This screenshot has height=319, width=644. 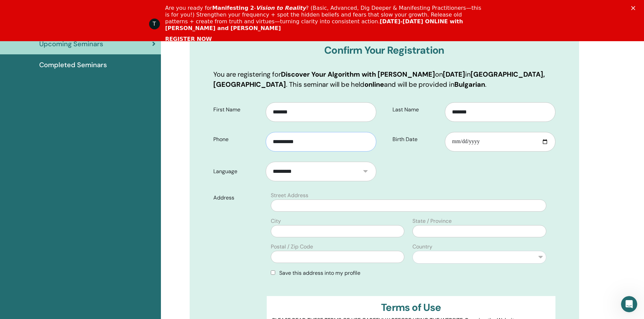 I want to click on label: Country, so click(x=422, y=247).